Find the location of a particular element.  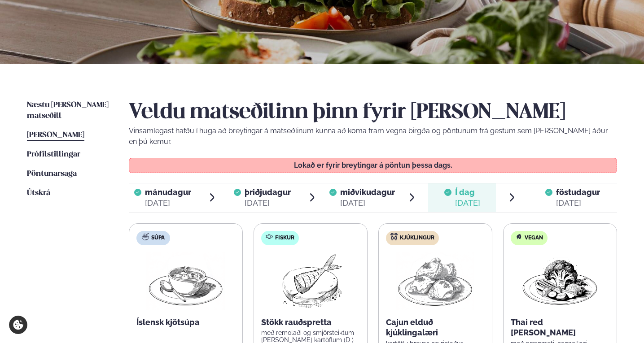

img: Chicken-thighs.png is located at coordinates (435, 281).